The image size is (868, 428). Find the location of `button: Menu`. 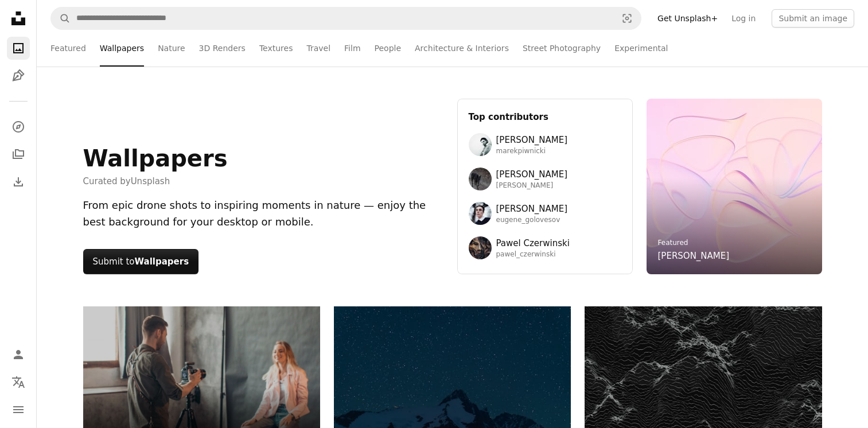

button: Menu is located at coordinates (18, 409).